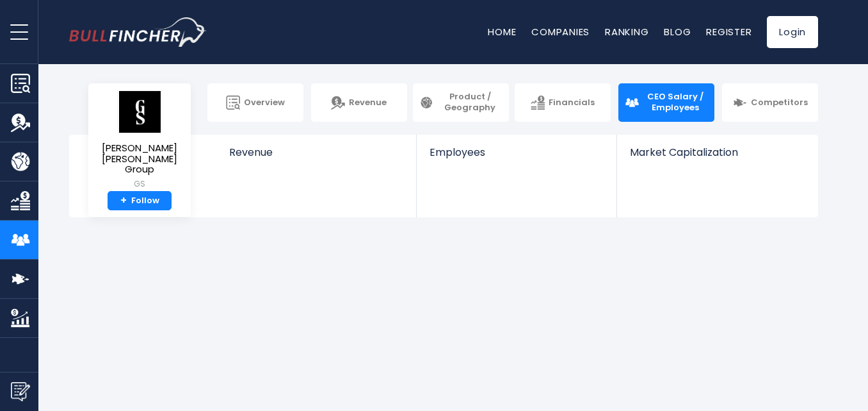 The image size is (868, 411). What do you see at coordinates (563, 102) in the screenshot?
I see `a: Financials` at bounding box center [563, 102].